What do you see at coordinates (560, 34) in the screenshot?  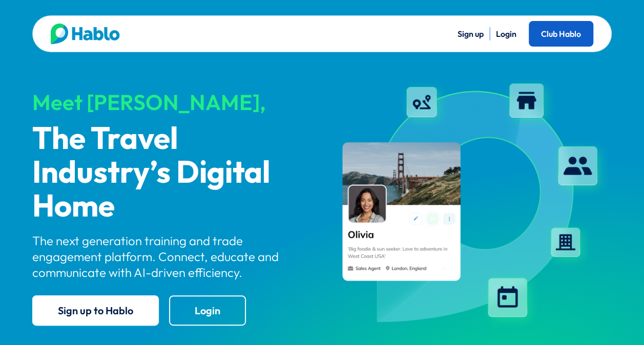 I see `a: Club Hablo` at bounding box center [560, 34].